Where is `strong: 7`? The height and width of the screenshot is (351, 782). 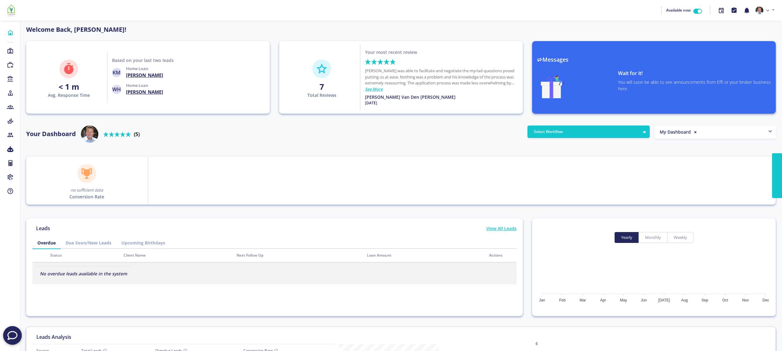
strong: 7 is located at coordinates (322, 87).